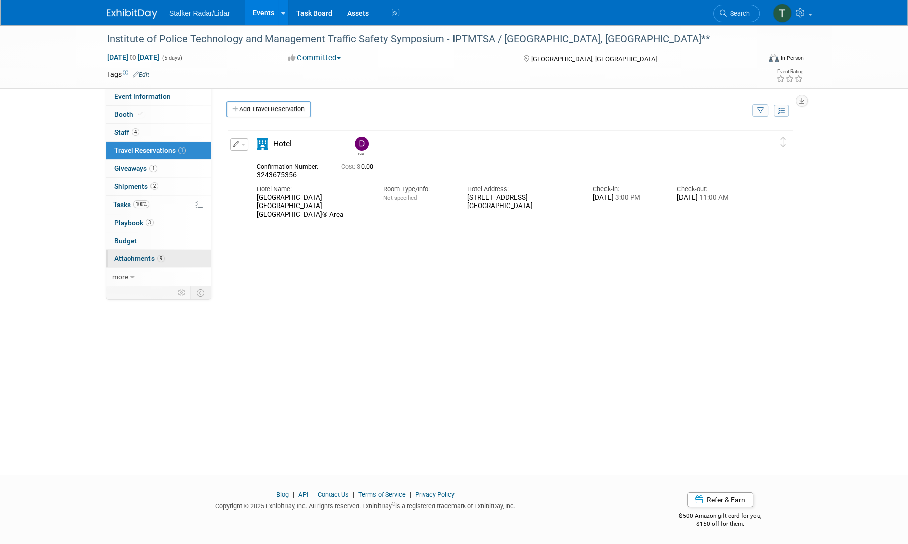  What do you see at coordinates (435, 494) in the screenshot?
I see `a: Privacy Policy` at bounding box center [435, 494].